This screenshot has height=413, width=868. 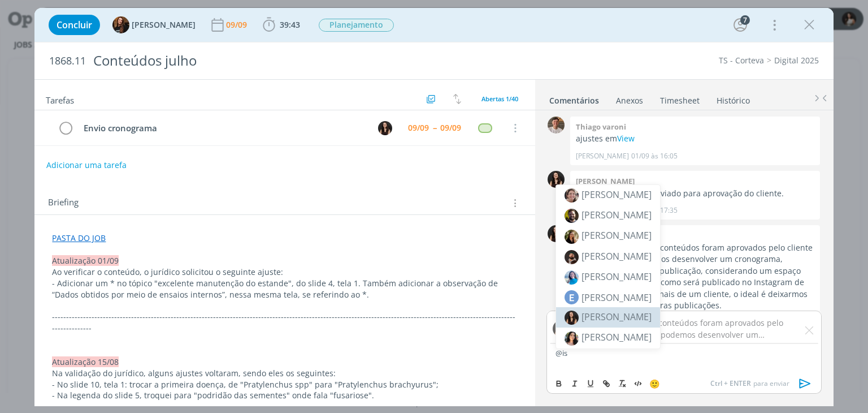 I want to click on span: Planejamento, so click(x=356, y=25).